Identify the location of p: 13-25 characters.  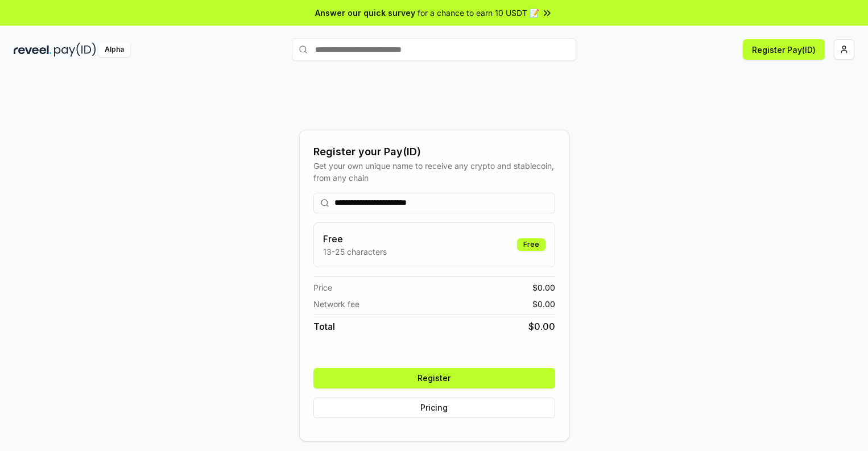
(355, 251).